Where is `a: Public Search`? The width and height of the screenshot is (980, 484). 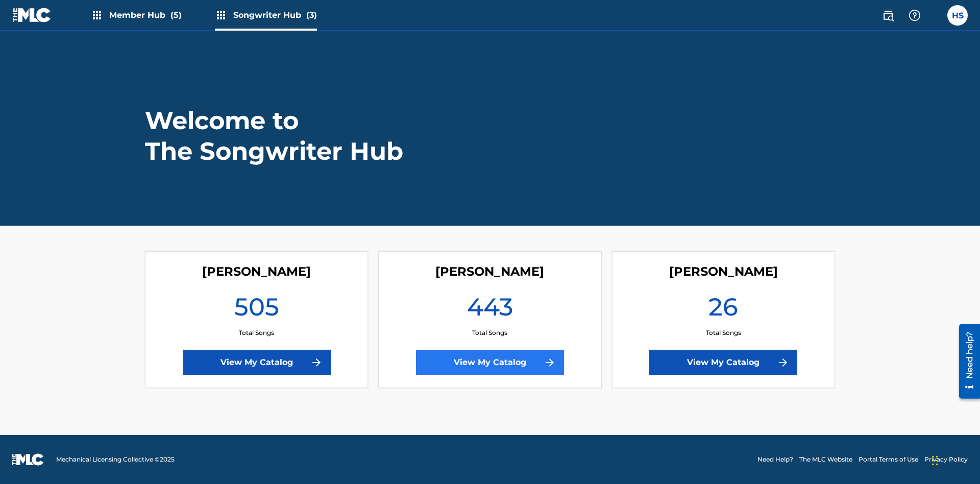
a: Public Search is located at coordinates (888, 15).